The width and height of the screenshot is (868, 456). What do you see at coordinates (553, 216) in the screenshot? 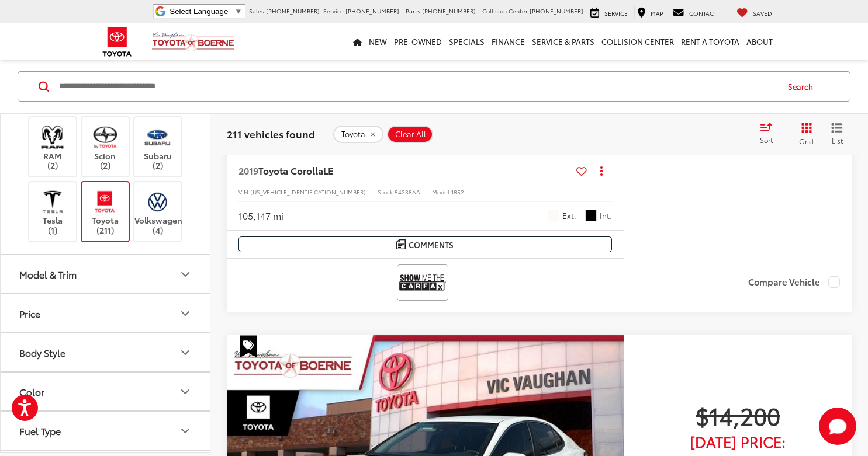
I see `span: Super White` at bounding box center [553, 216].